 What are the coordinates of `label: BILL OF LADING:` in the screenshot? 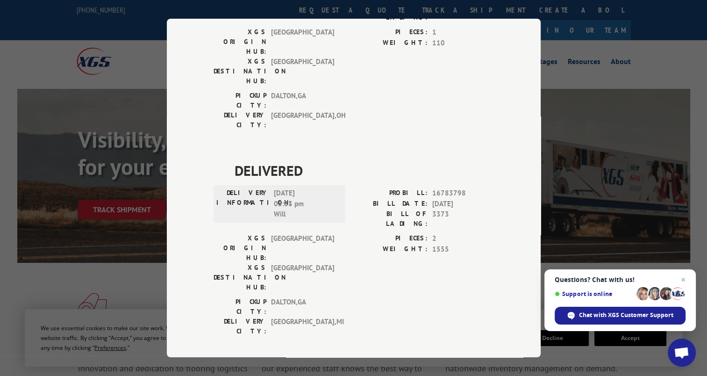 It's located at (391, 219).